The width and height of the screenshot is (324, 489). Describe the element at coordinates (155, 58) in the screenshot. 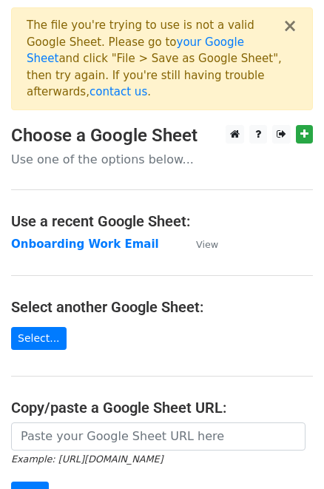

I see `div: The file you're trying to use is not a valid Google Sheet. Please go to and click "File > Save as...` at that location.